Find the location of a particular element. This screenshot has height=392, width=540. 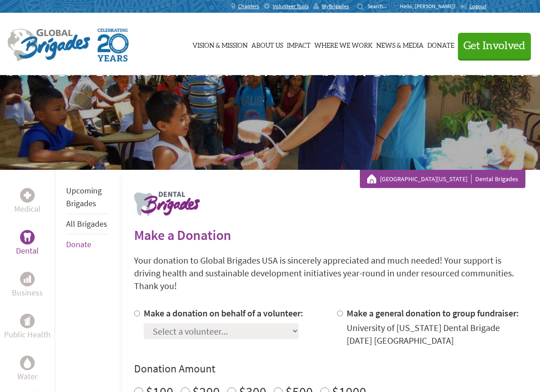

span: Get Involved is located at coordinates (494, 46).